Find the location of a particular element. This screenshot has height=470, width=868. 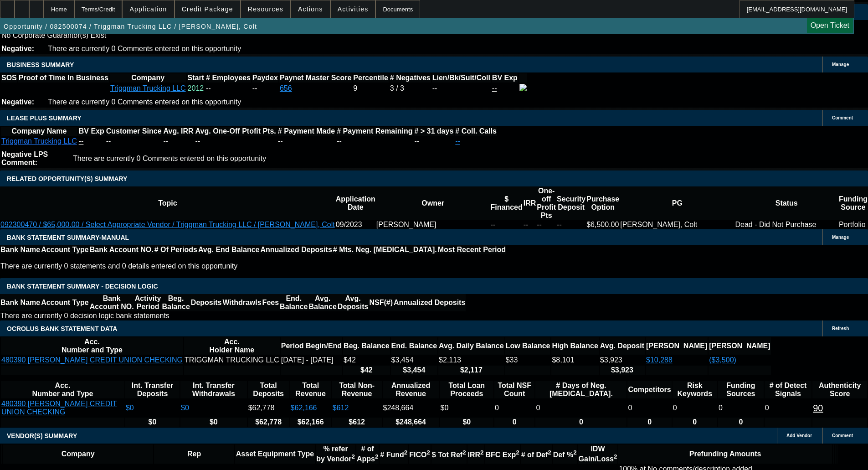

span: RELATED OPPORTUNITY(S) SUMMARY is located at coordinates (67, 179).